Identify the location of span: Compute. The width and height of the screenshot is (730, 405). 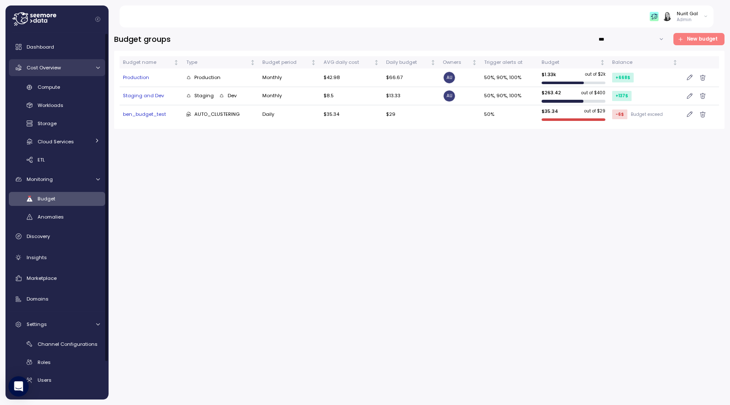
(49, 87).